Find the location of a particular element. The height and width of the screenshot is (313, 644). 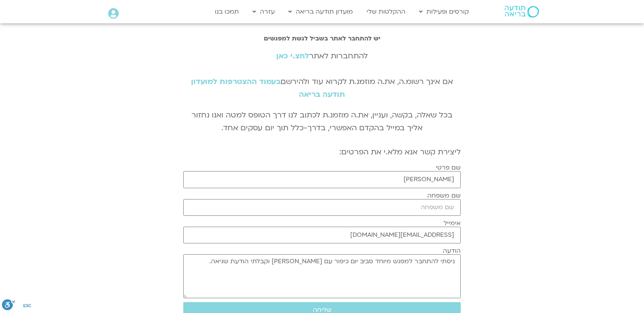

a: תמכו בנו is located at coordinates (226, 12).